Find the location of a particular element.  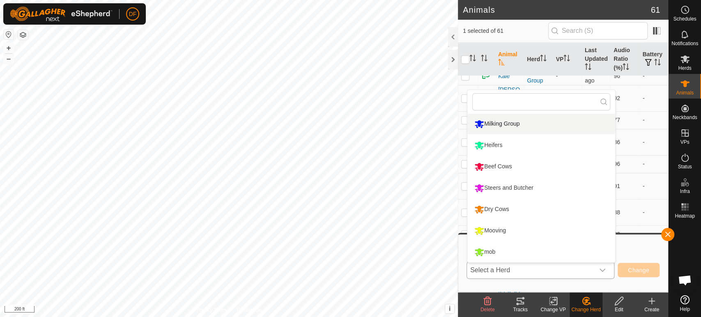

span: Select a Herd is located at coordinates (531, 270).